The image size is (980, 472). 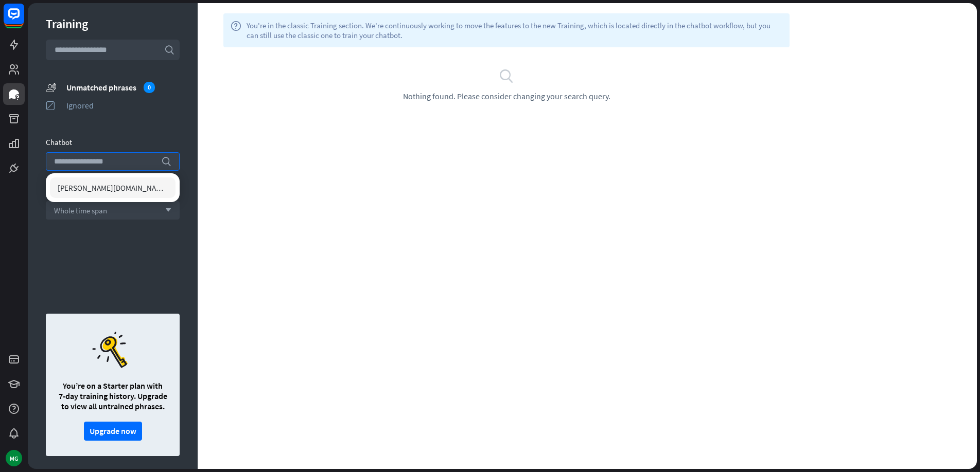 I want to click on span: Whole time span, so click(x=81, y=211).